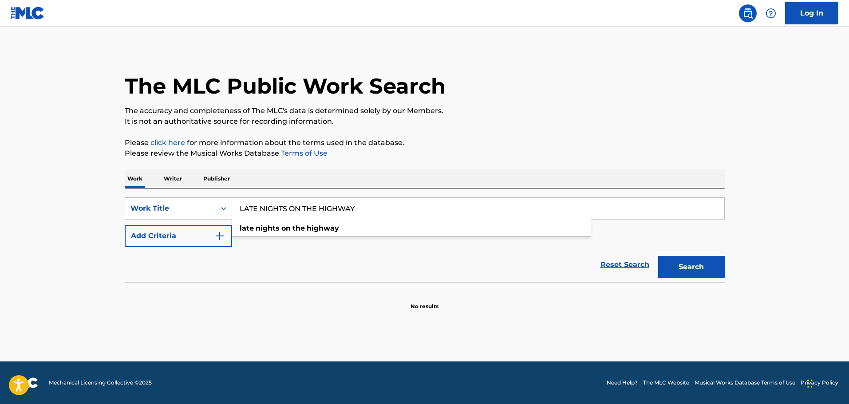 The image size is (849, 404). What do you see at coordinates (812, 13) in the screenshot?
I see `a: Log In` at bounding box center [812, 13].